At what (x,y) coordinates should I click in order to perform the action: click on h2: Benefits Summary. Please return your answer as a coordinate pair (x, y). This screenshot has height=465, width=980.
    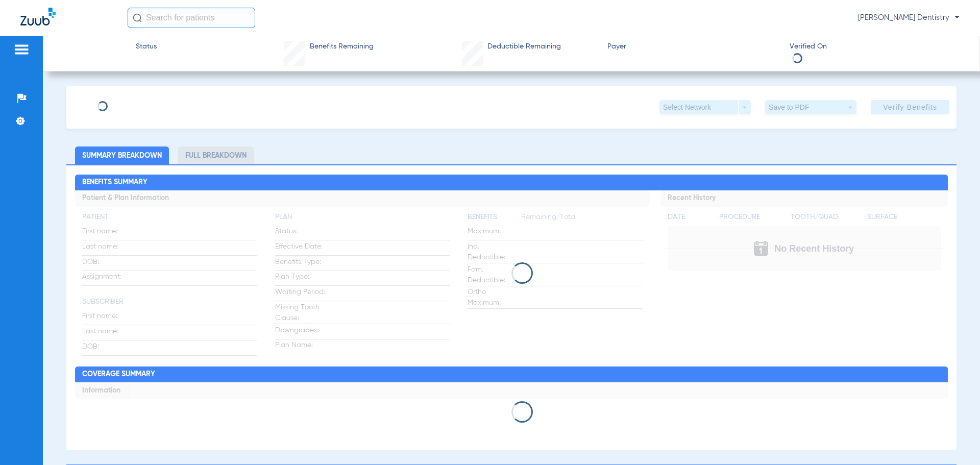
    Looking at the image, I should click on (510, 183).